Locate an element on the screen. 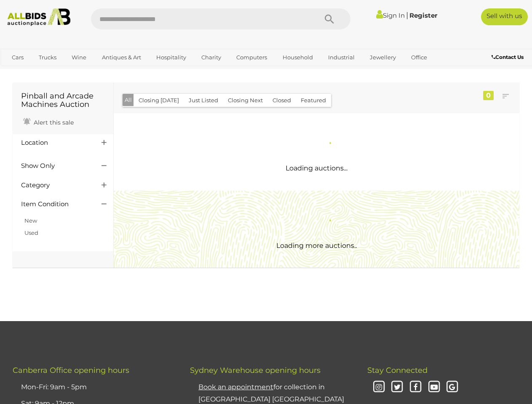  a: Household is located at coordinates (298, 57).